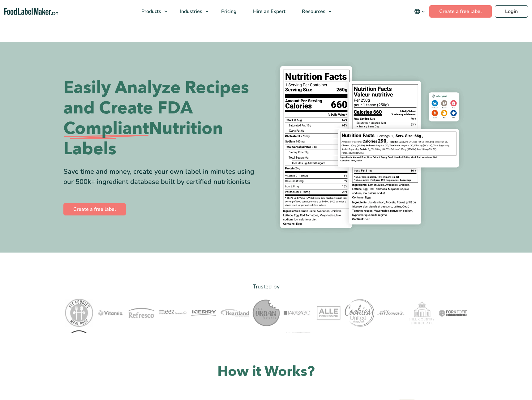  Describe the element at coordinates (163, 177) in the screenshot. I see `div: Save time and money, create your own label in minutes using our 500k+ ingredient database built b...` at that location.